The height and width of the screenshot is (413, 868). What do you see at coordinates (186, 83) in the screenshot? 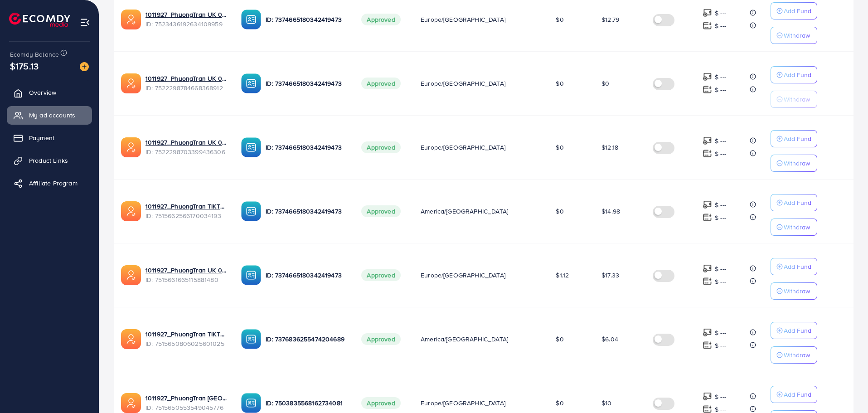
I see `div: <span class='underline'>1011927_PhuongTran UK 03_1751421675794</span></br>7522298784668368912` at bounding box center [186, 83].